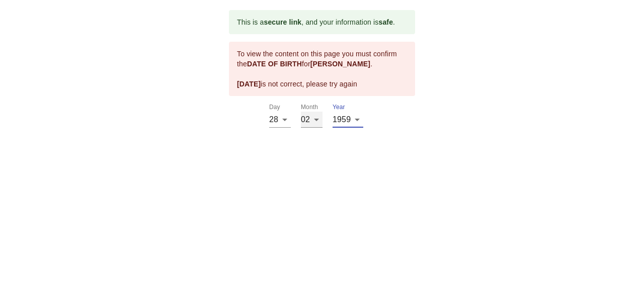 Image resolution: width=644 pixels, height=281 pixels. Describe the element at coordinates (274, 64) in the screenshot. I see `b: DATE OF BIRTH` at that location.